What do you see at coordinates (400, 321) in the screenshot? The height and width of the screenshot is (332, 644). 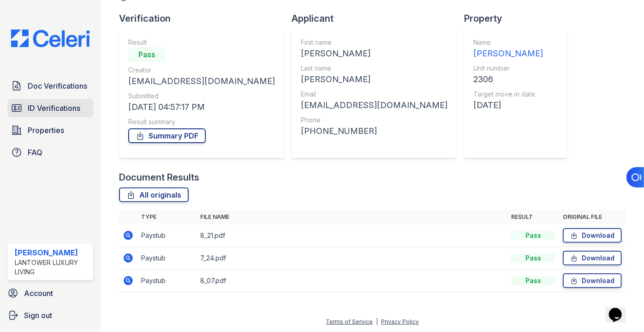 I see `a: Privacy Policy` at bounding box center [400, 321].